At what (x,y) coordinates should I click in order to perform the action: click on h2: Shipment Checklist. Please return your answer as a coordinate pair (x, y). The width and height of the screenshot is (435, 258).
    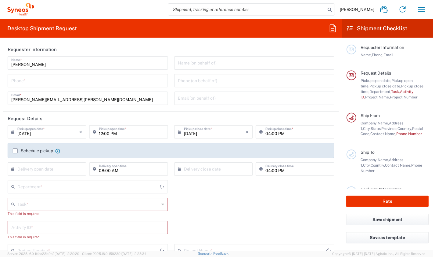
    Looking at the image, I should click on (379, 28).